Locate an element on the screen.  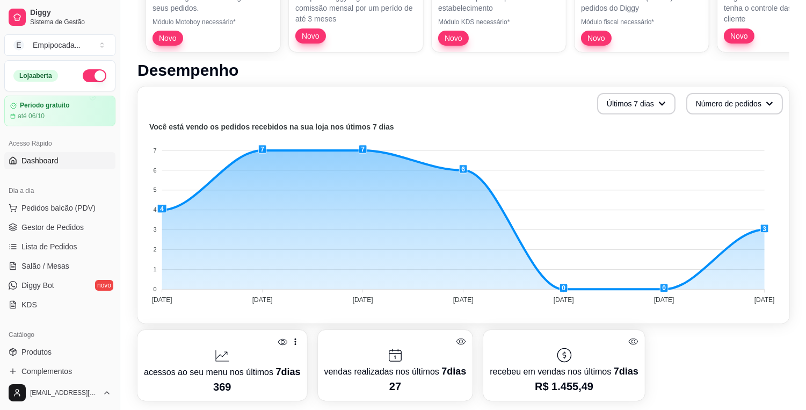
span: Complementos is located at coordinates (47, 371).